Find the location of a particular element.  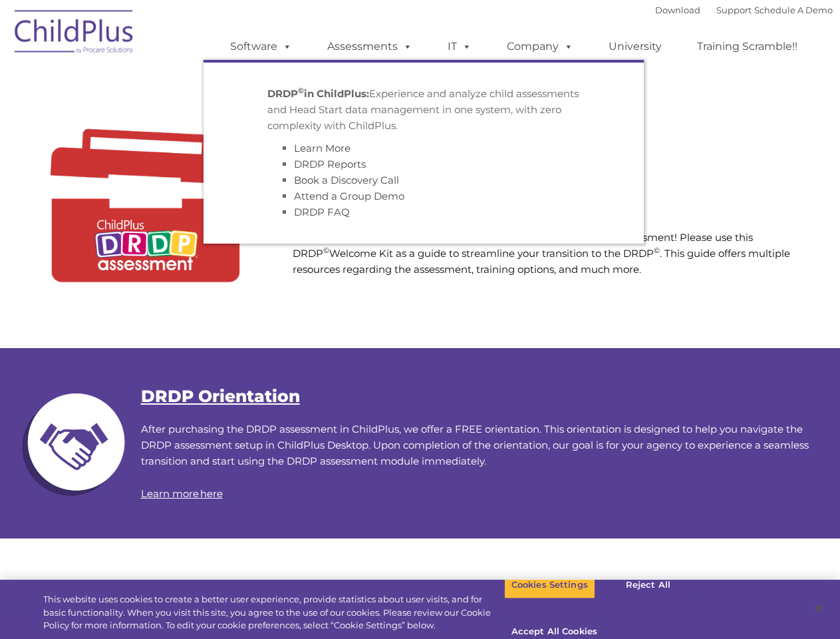

a: Download is located at coordinates (678, 10).